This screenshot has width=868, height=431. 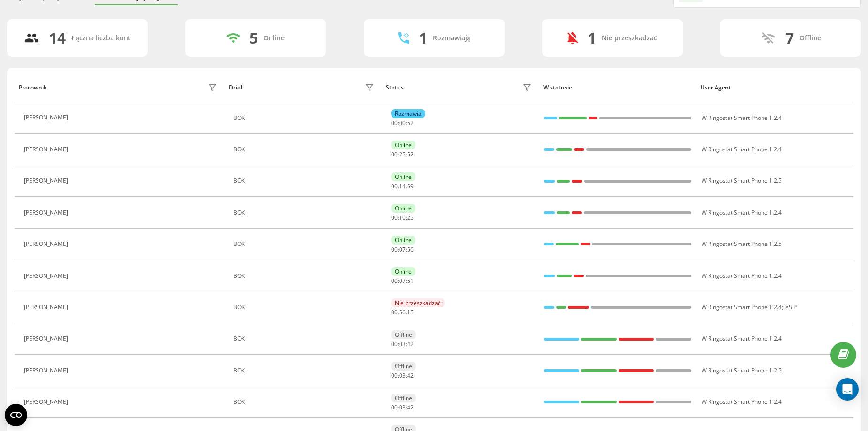 I want to click on span: 10, so click(x=403, y=217).